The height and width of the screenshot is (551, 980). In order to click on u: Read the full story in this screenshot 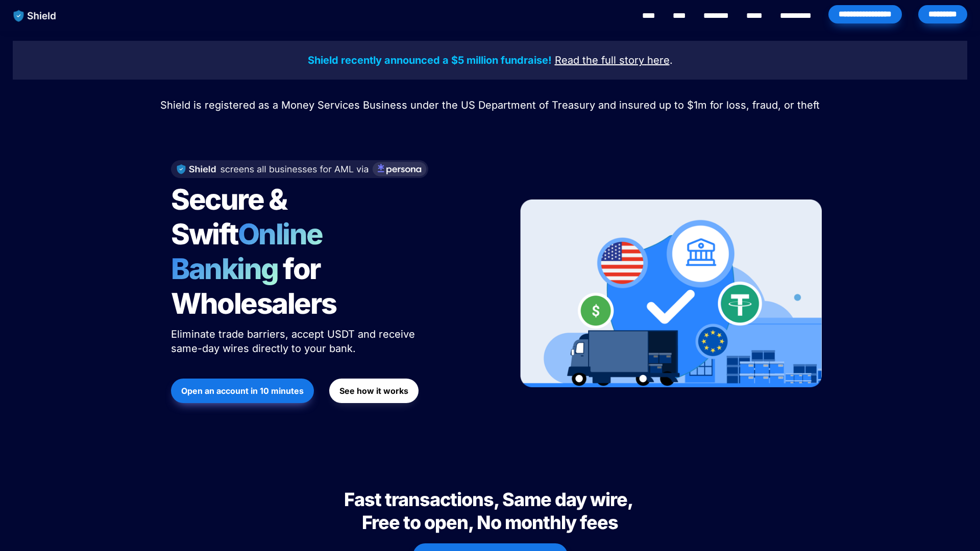, I will do `click(600, 60)`.